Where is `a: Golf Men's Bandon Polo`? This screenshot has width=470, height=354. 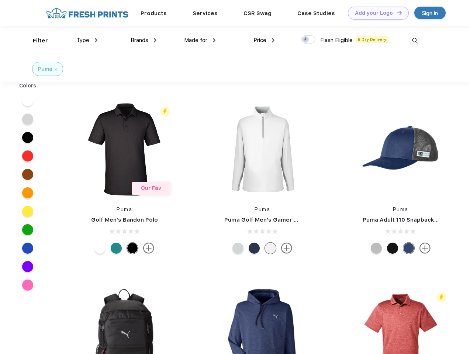 a: Golf Men's Bandon Polo is located at coordinates (124, 220).